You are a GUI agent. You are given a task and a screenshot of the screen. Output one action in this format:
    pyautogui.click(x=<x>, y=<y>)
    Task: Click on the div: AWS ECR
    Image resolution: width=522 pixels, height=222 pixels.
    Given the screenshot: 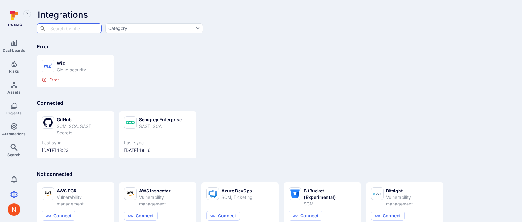 What is the action you would take?
    pyautogui.click(x=83, y=190)
    